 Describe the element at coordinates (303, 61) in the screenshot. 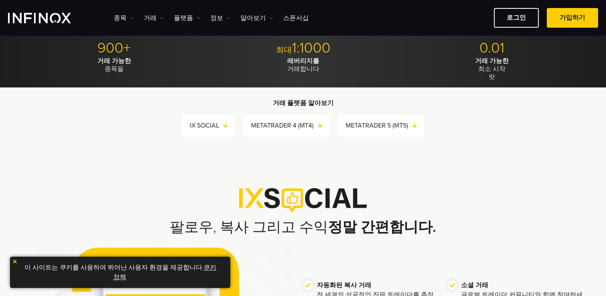

I see `strong: 레버리지를` at that location.